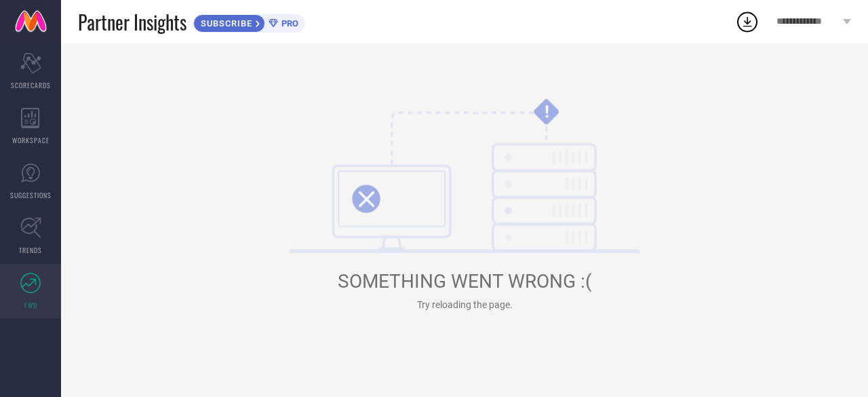  Describe the element at coordinates (30, 305) in the screenshot. I see `span: FWD` at that location.